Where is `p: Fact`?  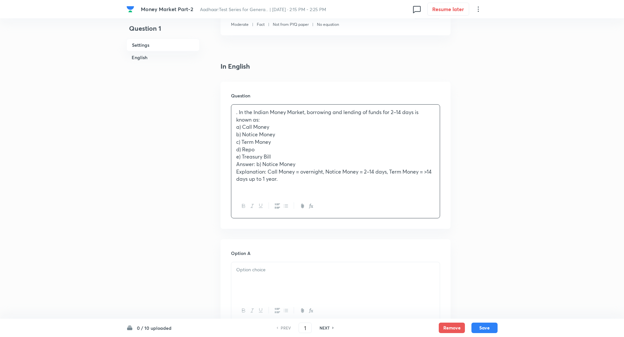
p: Fact is located at coordinates (261, 24).